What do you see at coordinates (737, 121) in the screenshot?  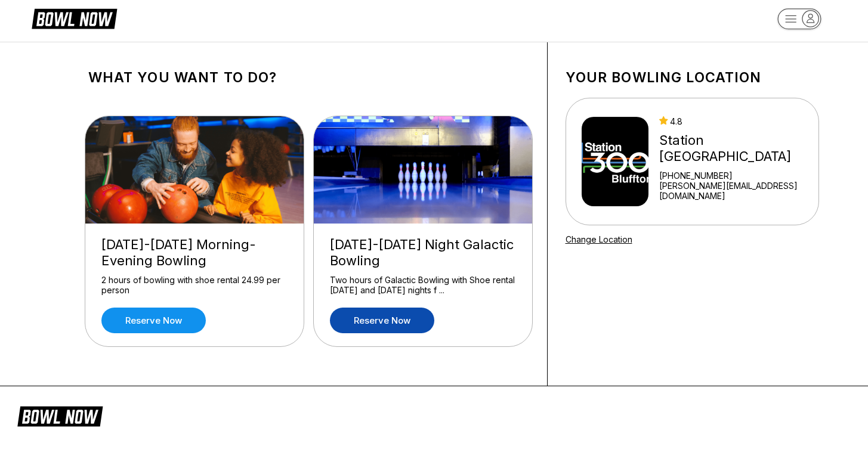 I see `div: 4.8` at bounding box center [737, 121].